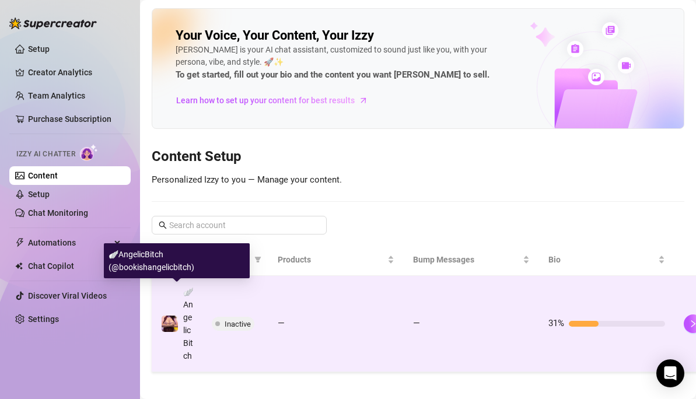  I want to click on span: Learn how to set up your content for best results, so click(265, 100).